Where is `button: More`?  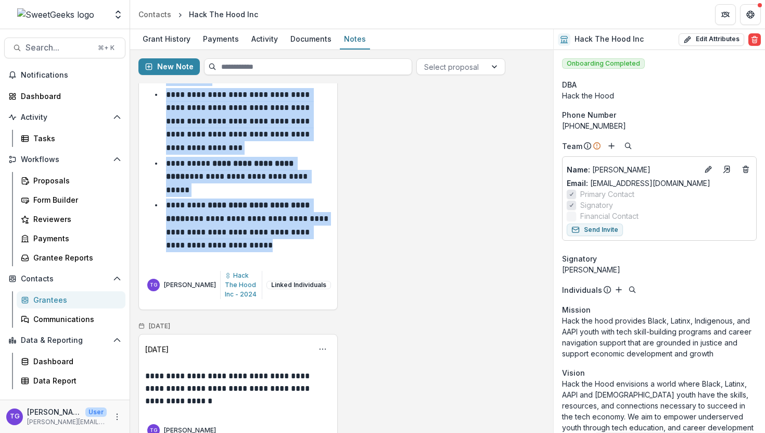 button: More is located at coordinates (117, 416).